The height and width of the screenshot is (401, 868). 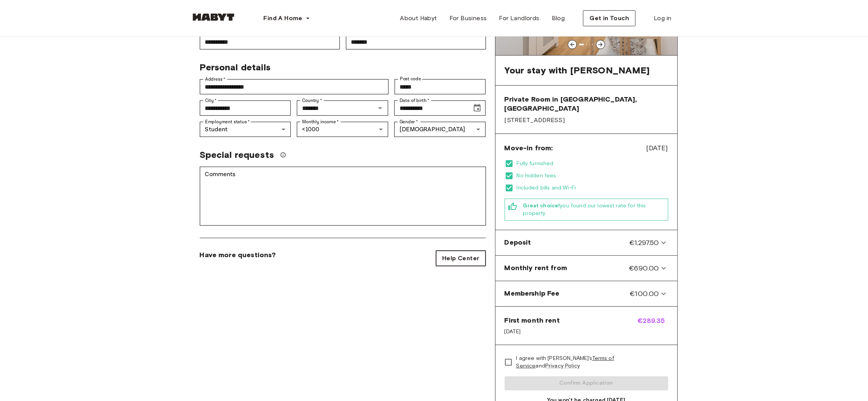 What do you see at coordinates (609, 18) in the screenshot?
I see `button: Get in Touch` at bounding box center [609, 18].